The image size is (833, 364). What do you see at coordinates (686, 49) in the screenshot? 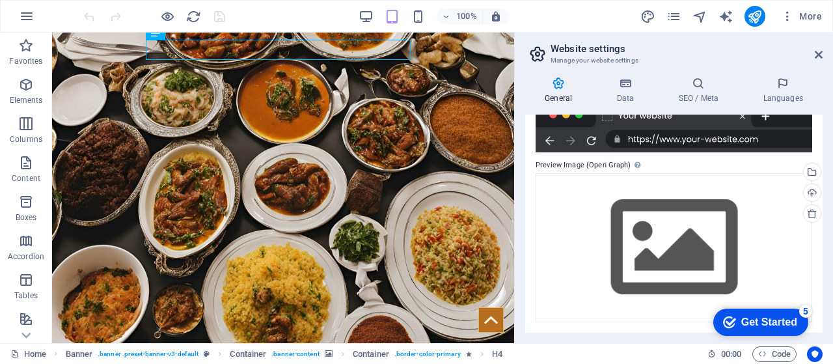
I see `h2: Website settings` at bounding box center [686, 49].